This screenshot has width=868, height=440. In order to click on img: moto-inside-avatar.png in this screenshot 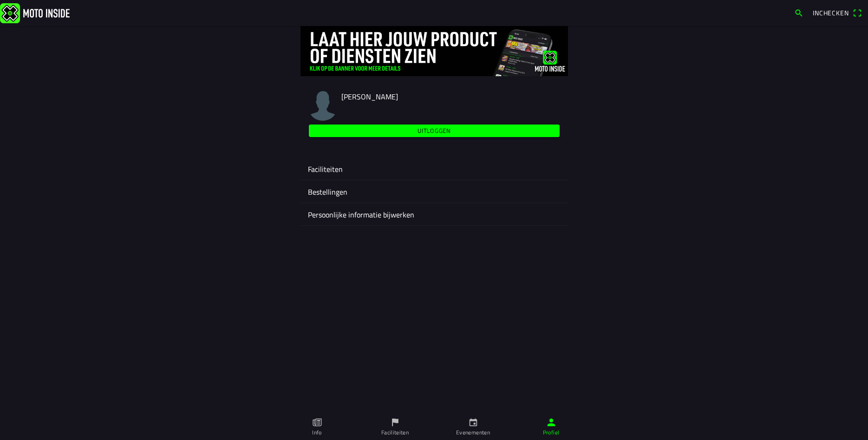, I will do `click(323, 106)`.